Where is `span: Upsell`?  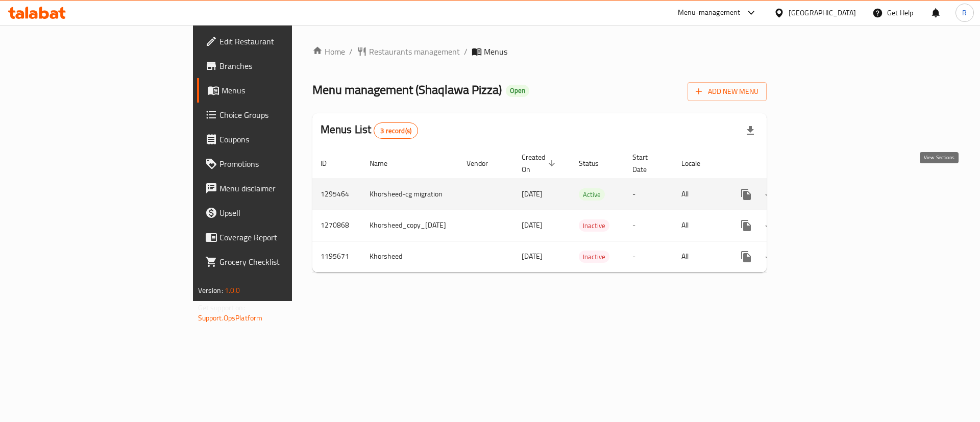 span: Upsell is located at coordinates (284, 212).